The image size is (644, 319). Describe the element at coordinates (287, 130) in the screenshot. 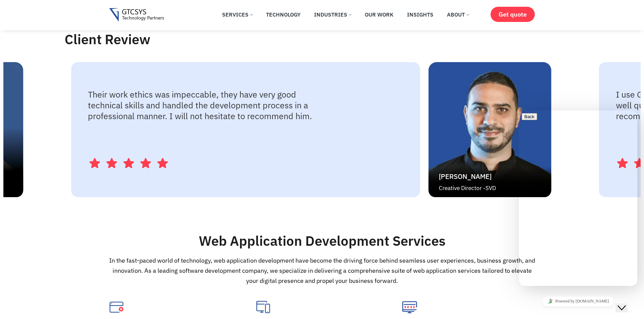

I see `div: 1 / 4` at that location.